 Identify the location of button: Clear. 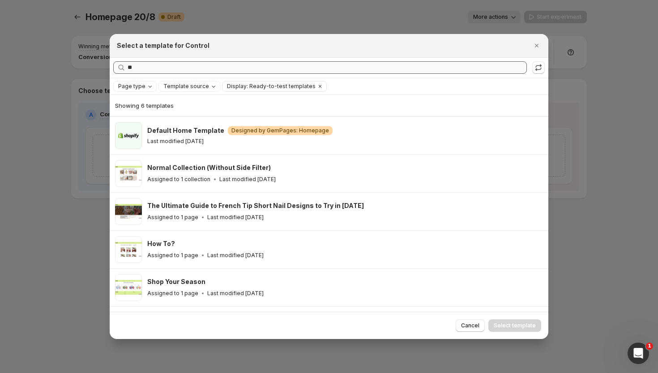
(320, 86).